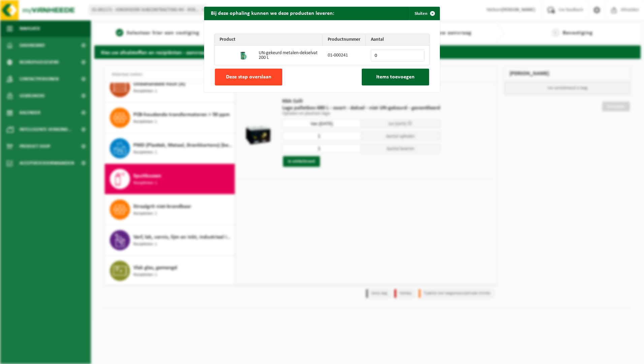 The image size is (644, 364). Describe the element at coordinates (243, 55) in the screenshot. I see `img: 01-000241` at that location.